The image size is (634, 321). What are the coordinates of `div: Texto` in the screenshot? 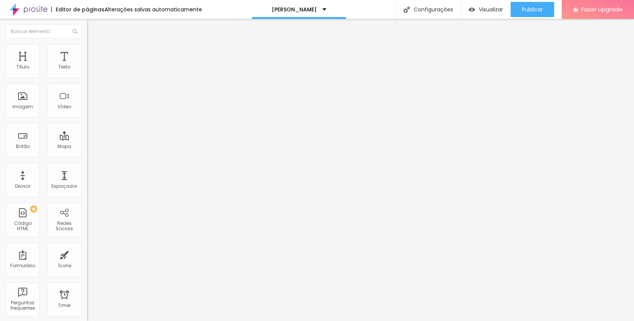 It's located at (64, 67).